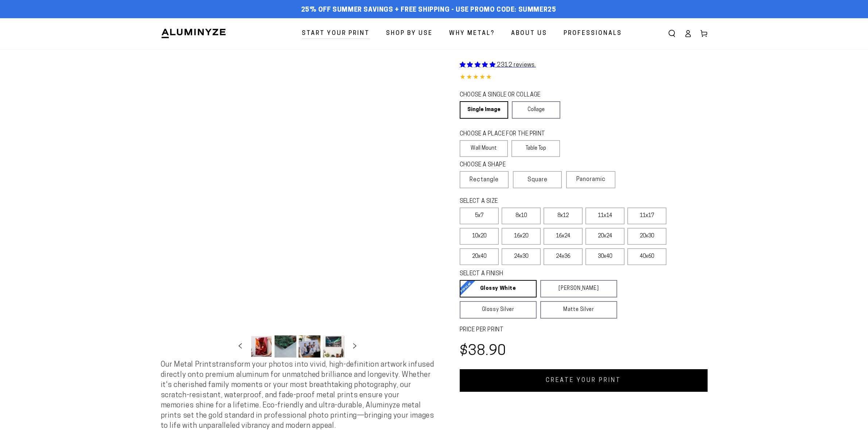 The image size is (868, 430). I want to click on a: Glossy White, so click(498, 289).